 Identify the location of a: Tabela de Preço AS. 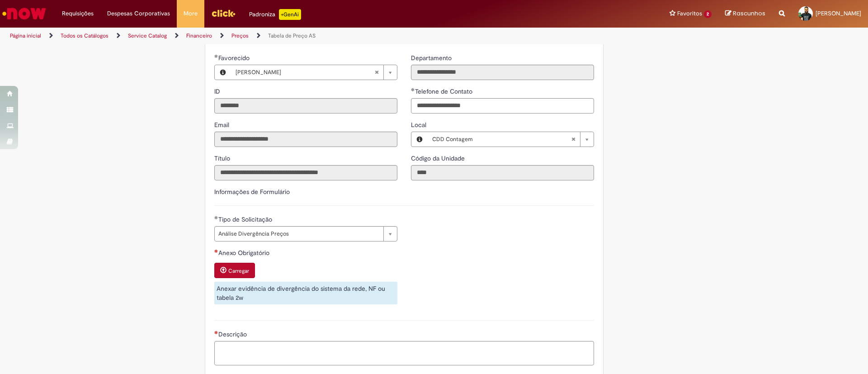
(291, 36).